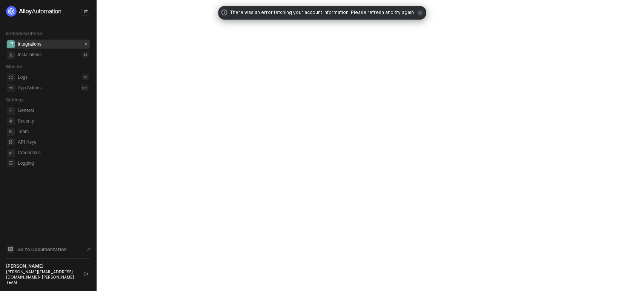 Image resolution: width=644 pixels, height=291 pixels. I want to click on span: team, so click(10, 132).